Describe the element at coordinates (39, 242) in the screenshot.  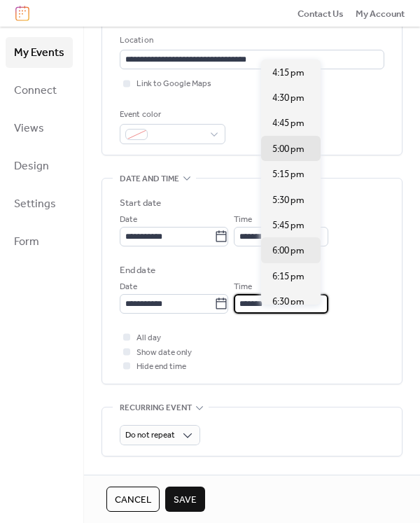
I see `a: Form` at that location.